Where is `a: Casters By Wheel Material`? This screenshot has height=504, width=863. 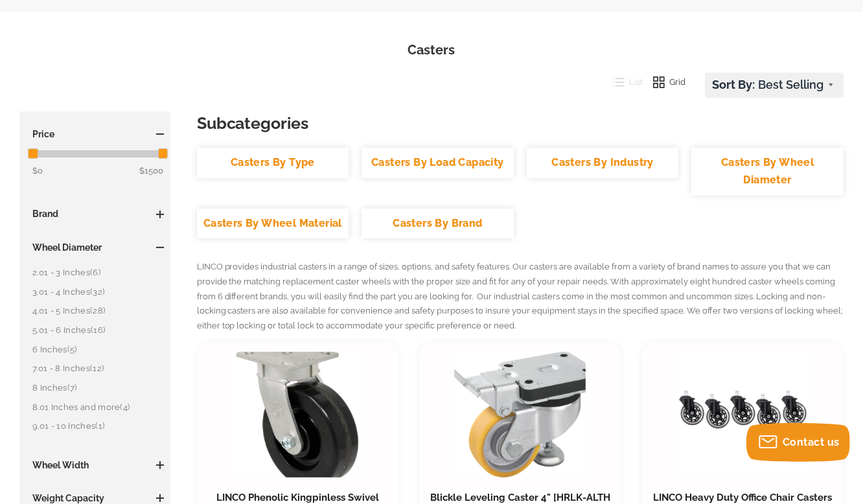 a: Casters By Wheel Material is located at coordinates (273, 224).